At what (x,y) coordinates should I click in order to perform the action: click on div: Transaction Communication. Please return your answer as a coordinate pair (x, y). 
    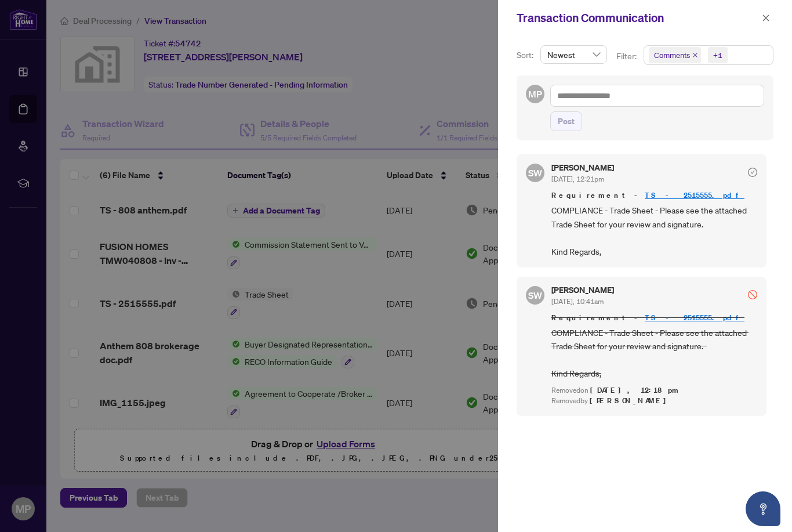
    Looking at the image, I should click on (637, 18).